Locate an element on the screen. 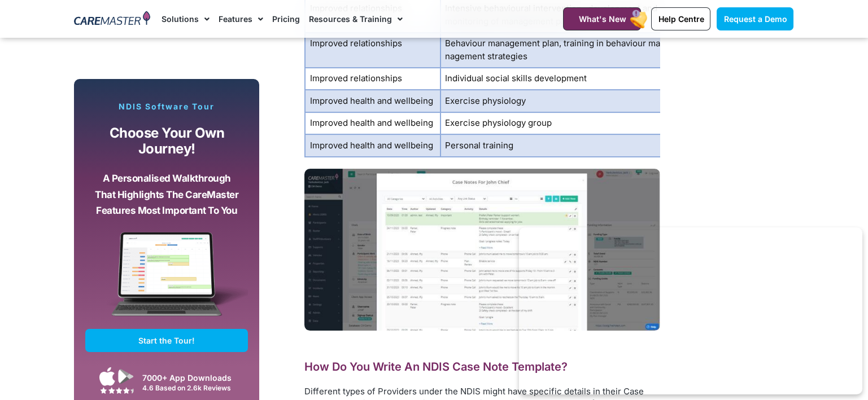 The width and height of the screenshot is (868, 400). td: Individual social skills development is located at coordinates (553, 79).